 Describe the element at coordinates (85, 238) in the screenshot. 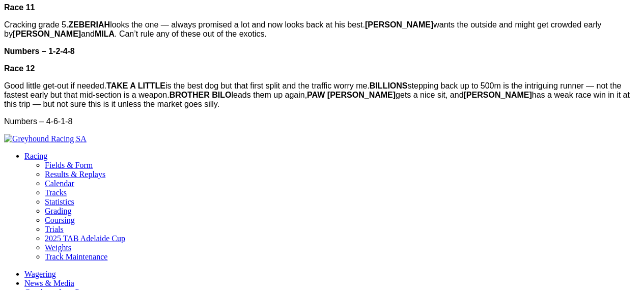

I see `a: 2025 TAB Adelaide Cup` at that location.